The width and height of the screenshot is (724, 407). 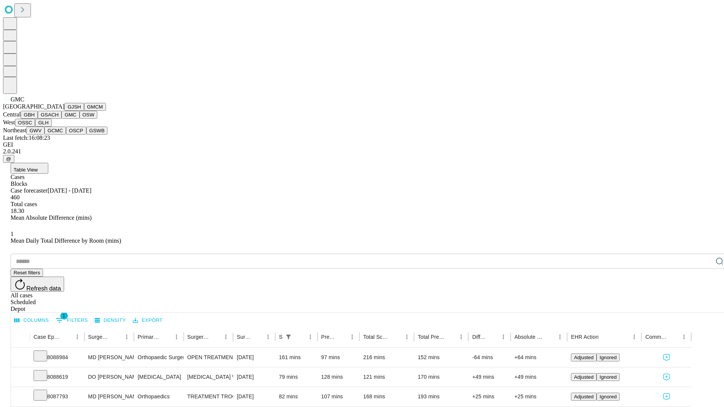 What do you see at coordinates (296, 377) in the screenshot?
I see `div: 79 mins` at bounding box center [296, 377].